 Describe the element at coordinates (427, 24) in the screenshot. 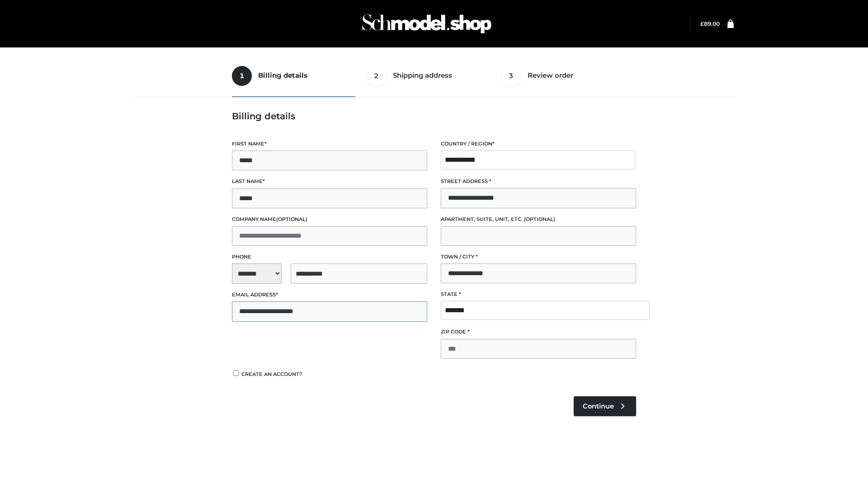

I see `img: Schmodel Admin 964` at that location.